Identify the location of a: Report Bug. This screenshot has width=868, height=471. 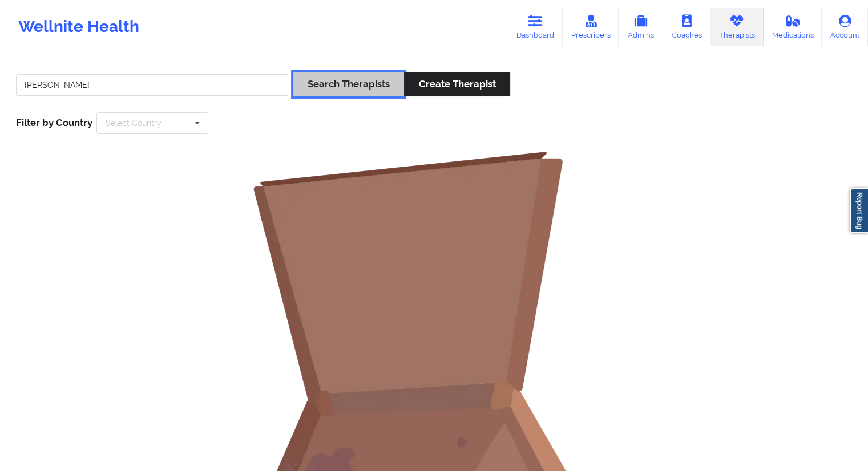
(859, 211).